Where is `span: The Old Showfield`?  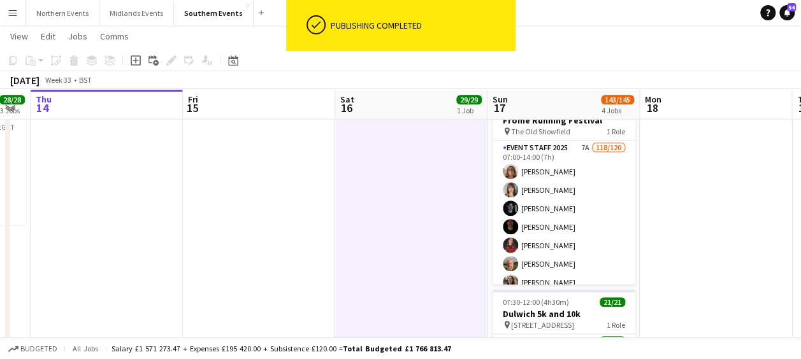 span: The Old Showfield is located at coordinates (540, 131).